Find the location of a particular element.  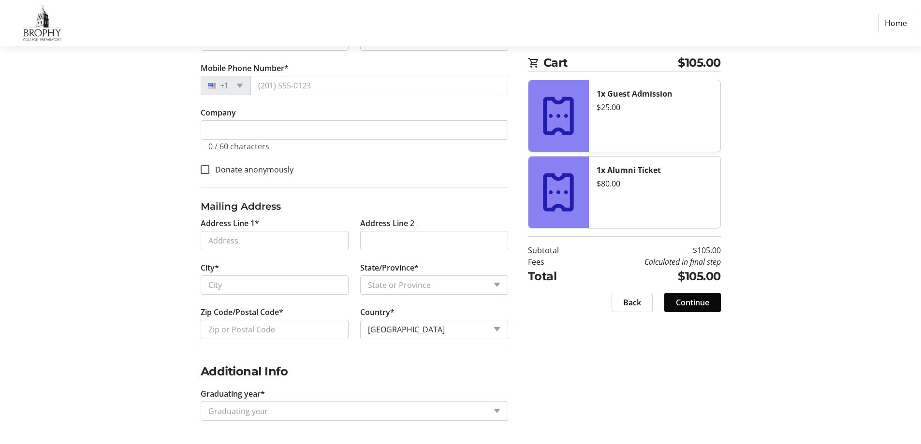

label: Donate anonymously is located at coordinates (251, 170).